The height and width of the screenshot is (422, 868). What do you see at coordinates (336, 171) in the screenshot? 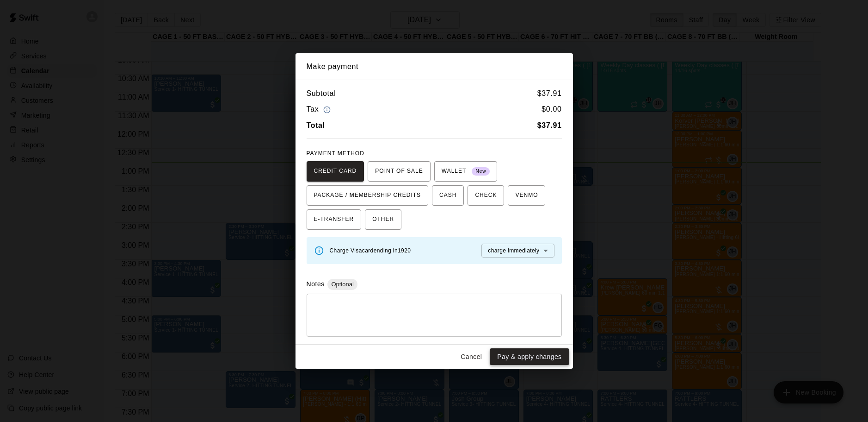
I see `button: CREDIT CARD` at bounding box center [336, 171].